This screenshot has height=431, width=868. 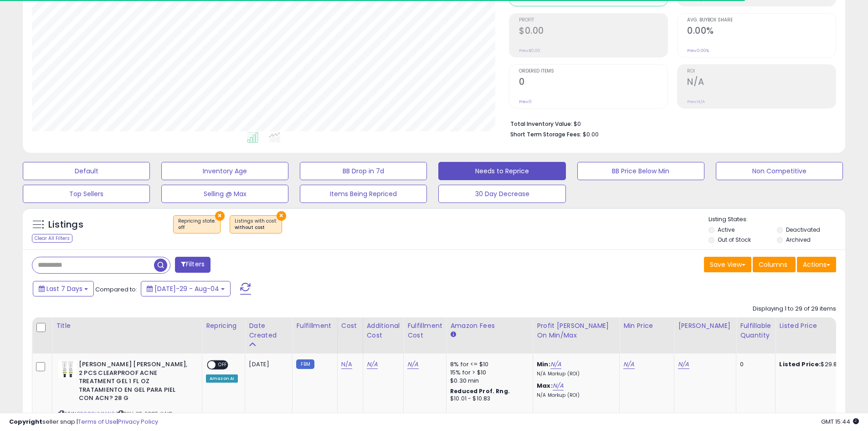 I want to click on small: Prev: 0.00%, so click(x=698, y=51).